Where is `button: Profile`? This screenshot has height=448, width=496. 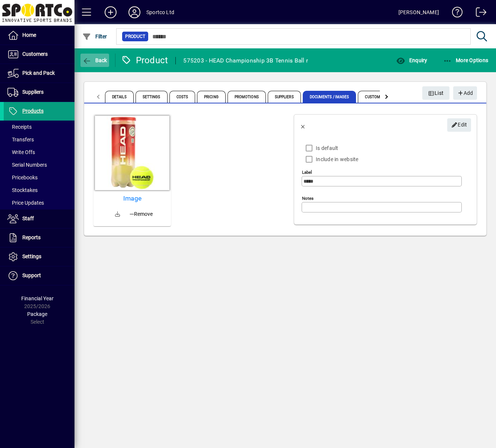 button: Profile is located at coordinates (135, 13).